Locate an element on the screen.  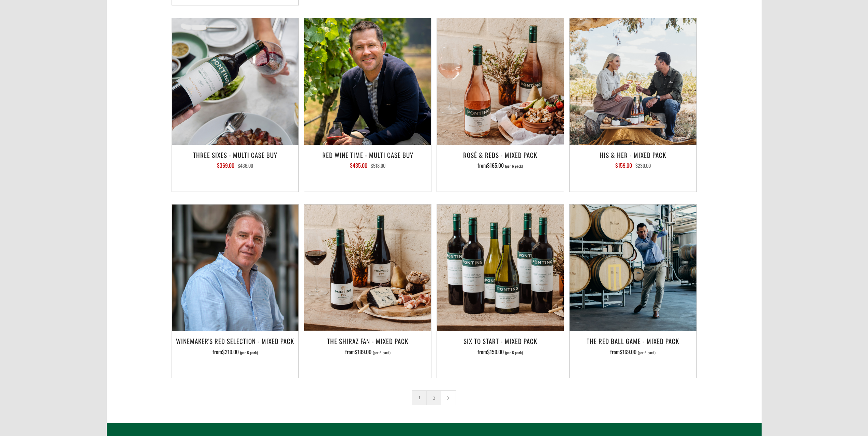
a: Winemaker's Red Selection - Mixed Pack from$219.00 (per 6 pack) is located at coordinates (235, 353).